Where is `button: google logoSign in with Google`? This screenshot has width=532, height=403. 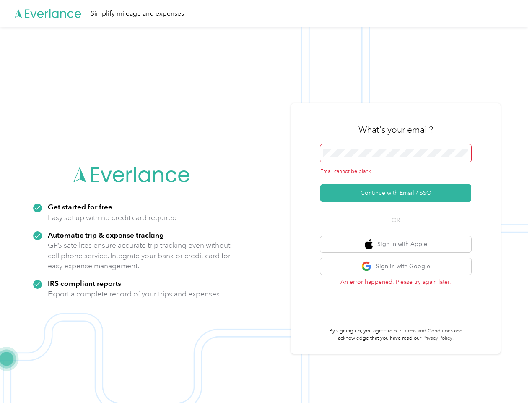
button: google logoSign in with Google is located at coordinates (396, 266).